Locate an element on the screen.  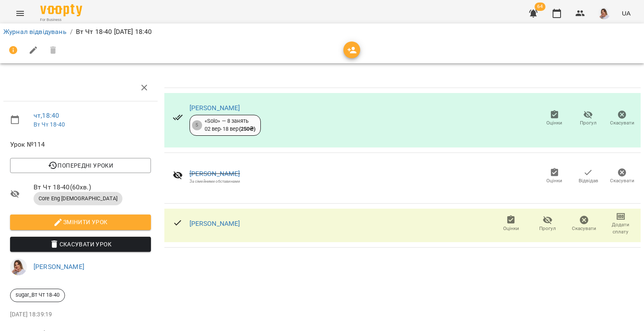
div: sugar_Вт Чт 18-40 is located at coordinates (37, 296).